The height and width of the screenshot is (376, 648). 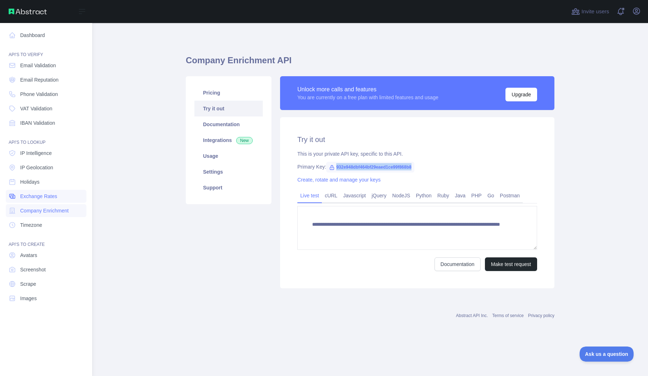 What do you see at coordinates (595, 12) in the screenshot?
I see `span: Invite users` at bounding box center [595, 12].